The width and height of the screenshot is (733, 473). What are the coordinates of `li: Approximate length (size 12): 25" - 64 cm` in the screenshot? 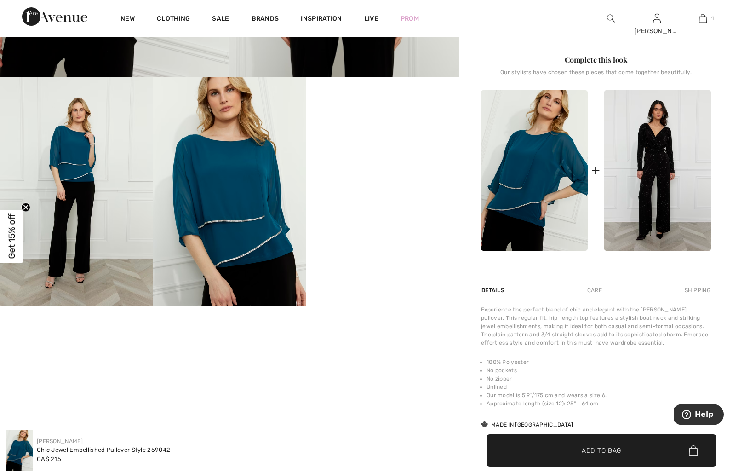 It's located at (599, 404).